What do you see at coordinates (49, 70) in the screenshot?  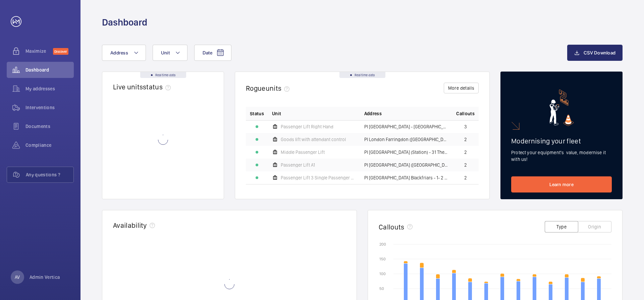 I see `span: Dashboard` at bounding box center [49, 70].